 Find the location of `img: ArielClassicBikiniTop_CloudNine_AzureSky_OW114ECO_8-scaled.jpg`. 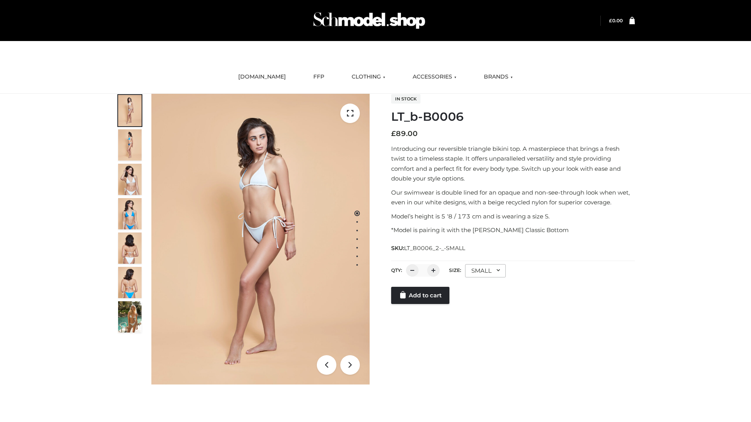

img: ArielClassicBikiniTop_CloudNine_AzureSky_OW114ECO_8-scaled.jpg is located at coordinates (130, 283).